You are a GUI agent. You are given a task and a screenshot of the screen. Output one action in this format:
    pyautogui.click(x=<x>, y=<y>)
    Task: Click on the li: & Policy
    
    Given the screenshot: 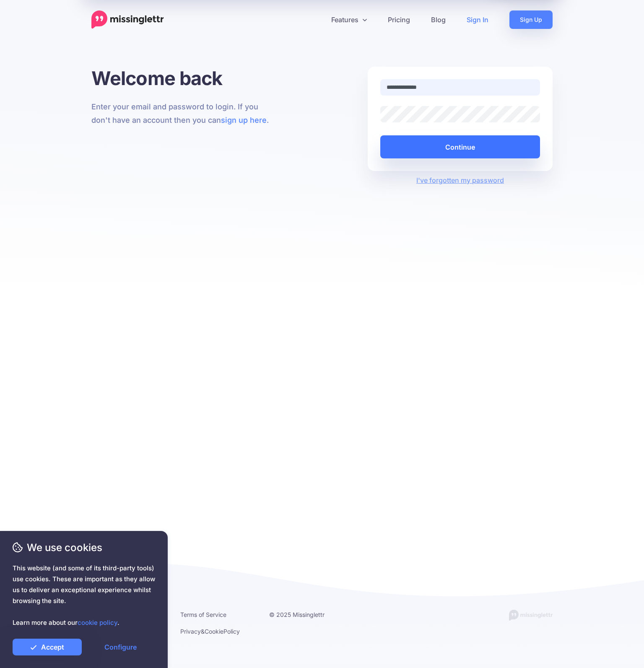 What is the action you would take?
    pyautogui.click(x=218, y=631)
    